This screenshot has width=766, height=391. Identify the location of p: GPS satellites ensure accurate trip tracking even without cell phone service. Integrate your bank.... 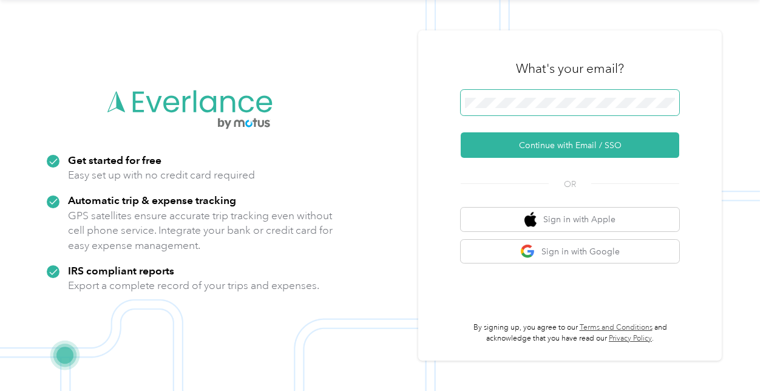
(200, 231).